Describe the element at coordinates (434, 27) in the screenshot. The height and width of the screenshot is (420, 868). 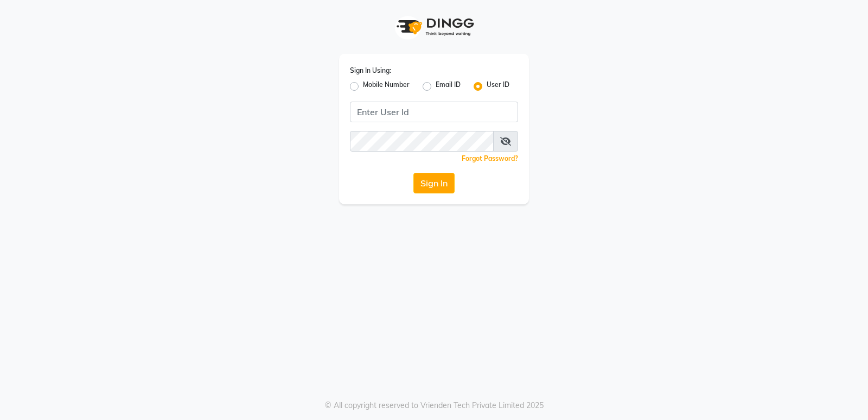
I see `img: logo1.svg` at that location.